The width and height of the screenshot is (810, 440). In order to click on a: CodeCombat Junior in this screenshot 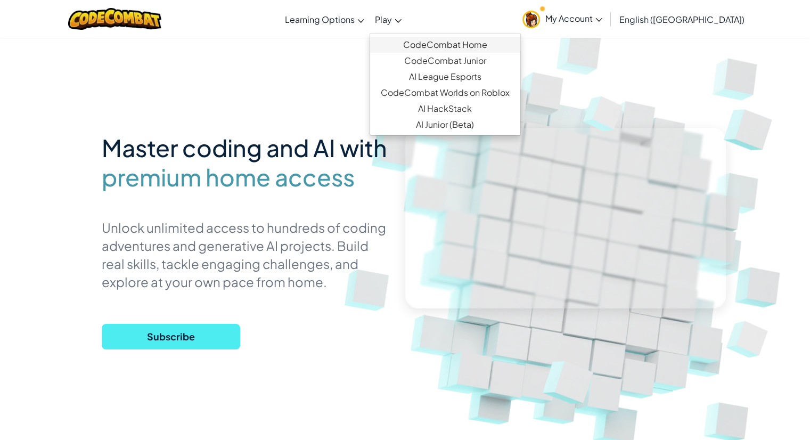, I will do `click(445, 61)`.